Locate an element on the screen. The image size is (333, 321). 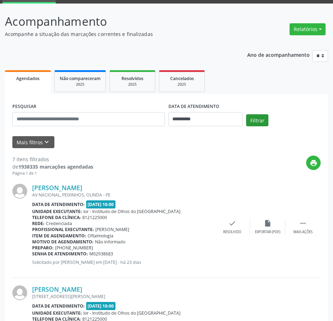
span: M02938683 is located at coordinates (101, 254).